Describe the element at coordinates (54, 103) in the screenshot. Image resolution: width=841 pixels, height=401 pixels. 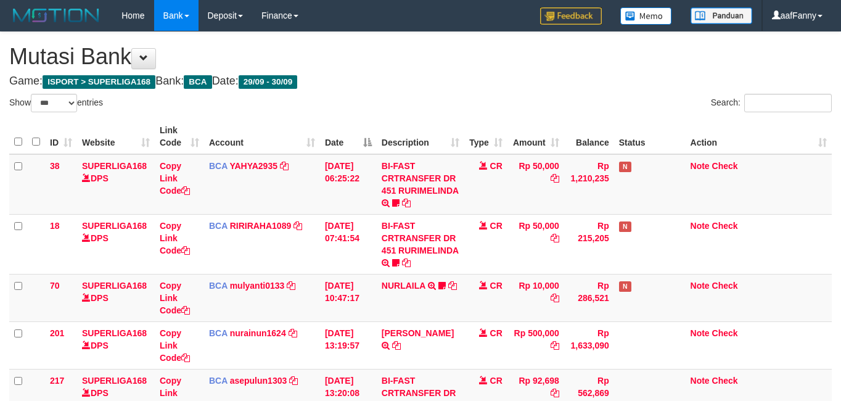
I see `select: Showentries` at that location.